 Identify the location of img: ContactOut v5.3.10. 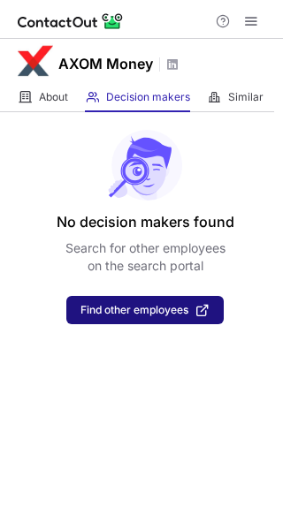
(71, 21).